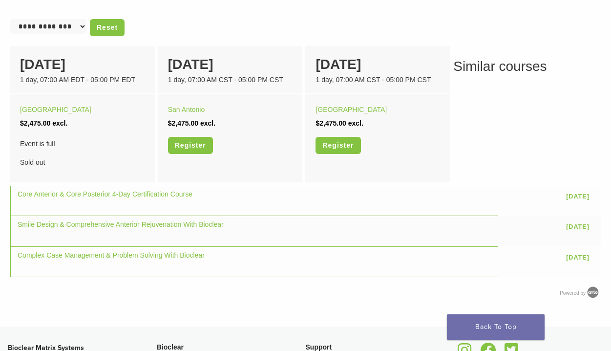 The width and height of the screenshot is (611, 351). I want to click on a: Powered by, so click(580, 293).